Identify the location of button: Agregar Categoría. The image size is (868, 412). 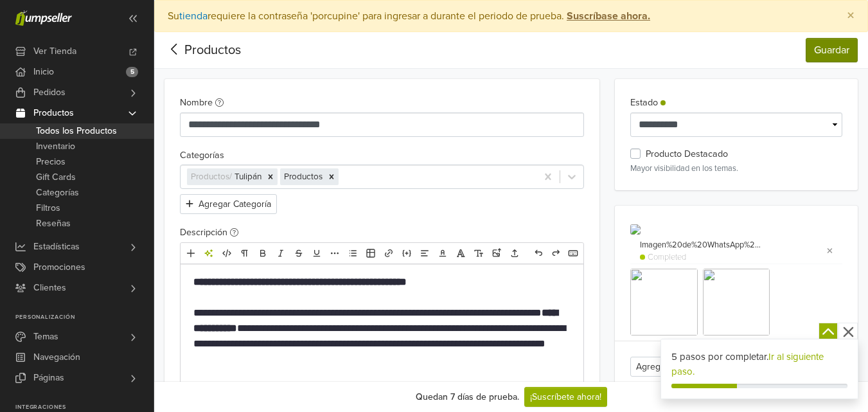
(228, 204).